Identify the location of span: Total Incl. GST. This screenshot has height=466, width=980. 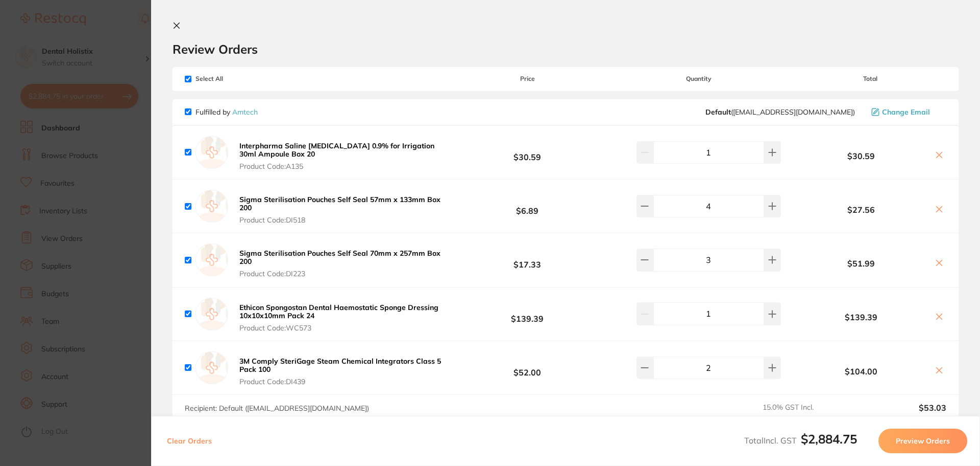
(800, 440).